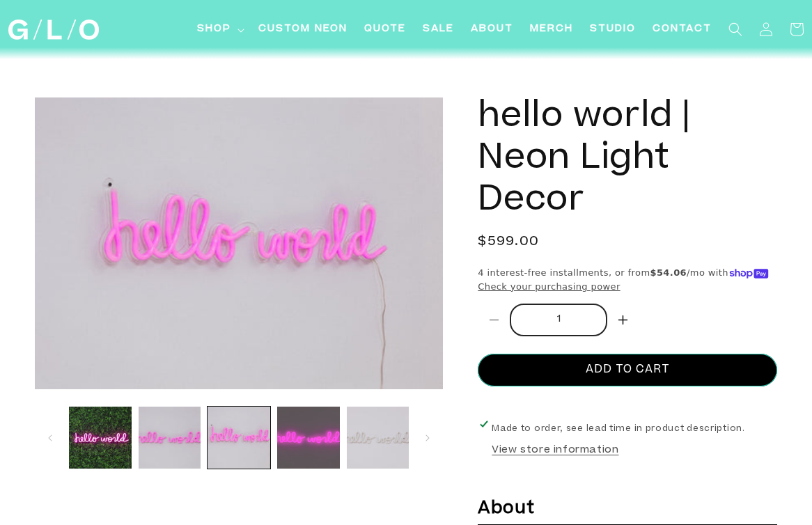 This screenshot has width=812, height=525. I want to click on button: Load image 3 in gallery view, so click(239, 438).